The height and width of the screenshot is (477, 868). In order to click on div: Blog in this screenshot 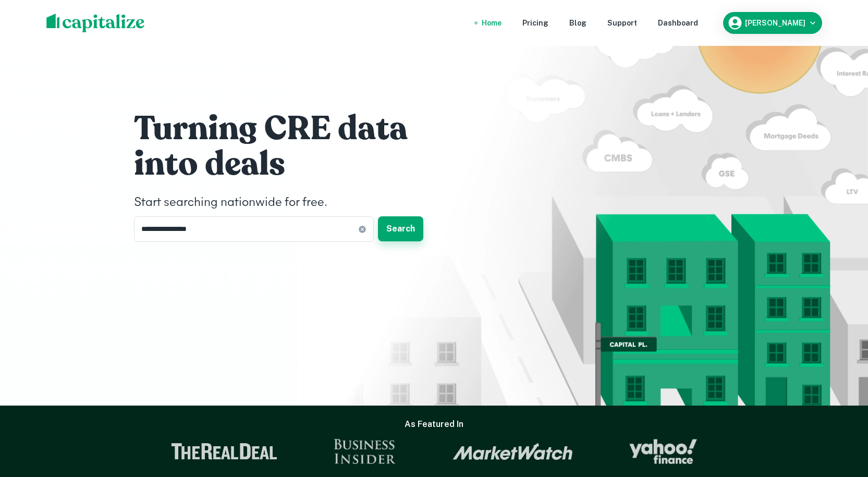, I will do `click(578, 23)`.